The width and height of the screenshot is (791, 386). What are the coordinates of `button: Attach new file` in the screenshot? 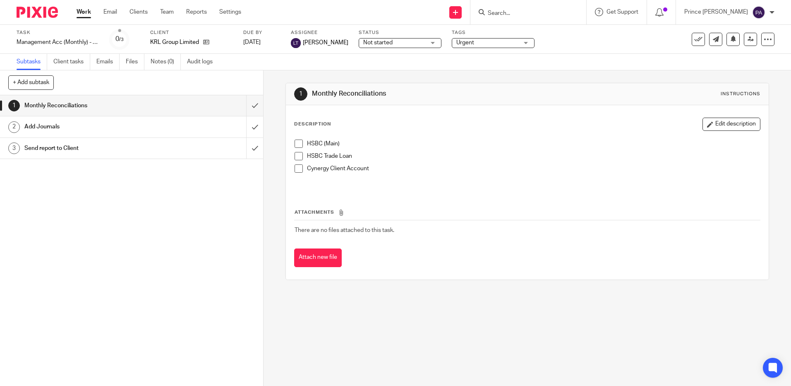 It's located at (318, 257).